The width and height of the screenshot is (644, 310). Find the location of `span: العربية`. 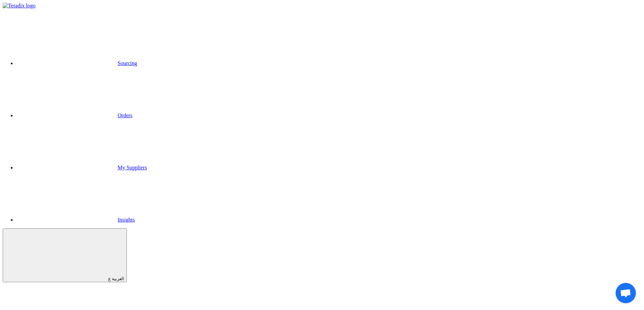

span: العربية is located at coordinates (118, 278).